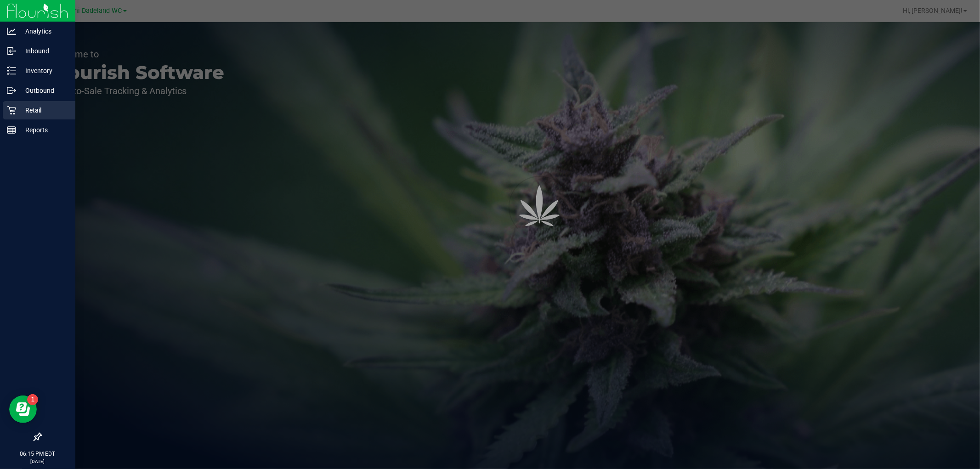  What do you see at coordinates (44, 31) in the screenshot?
I see `p: Analytics` at bounding box center [44, 31].